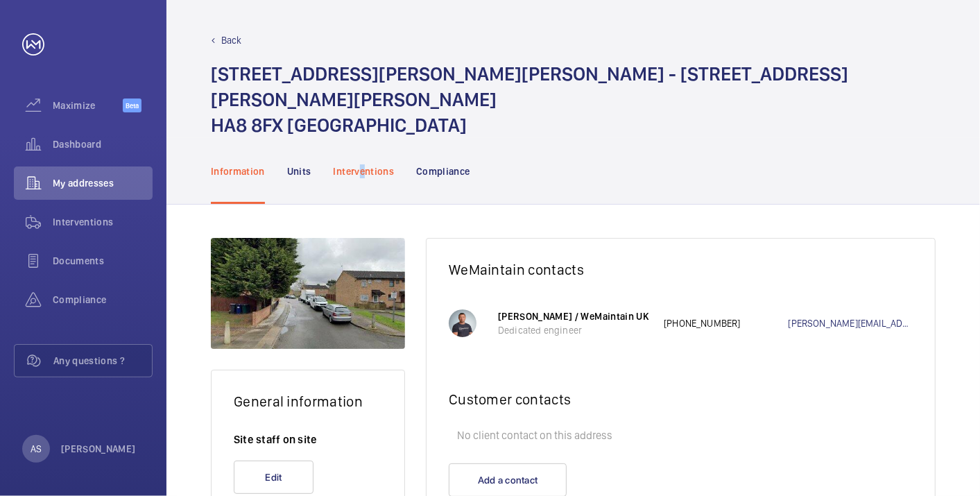 The height and width of the screenshot is (496, 980). What do you see at coordinates (299, 171) in the screenshot?
I see `p: Units` at bounding box center [299, 171].